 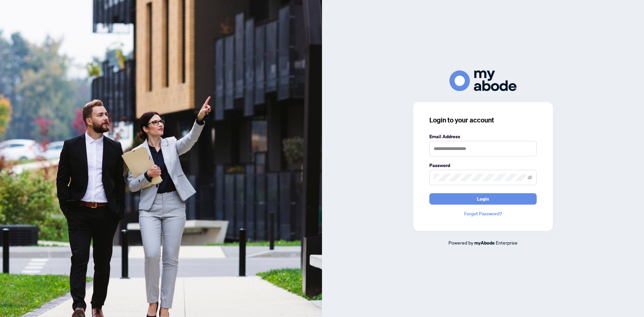 What do you see at coordinates (483, 199) in the screenshot?
I see `button: Login` at bounding box center [483, 199].